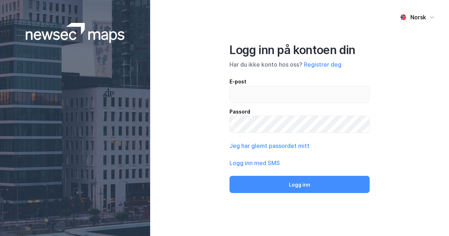 The height and width of the screenshot is (236, 449). What do you see at coordinates (300, 82) in the screenshot?
I see `div: E-post` at bounding box center [300, 82].